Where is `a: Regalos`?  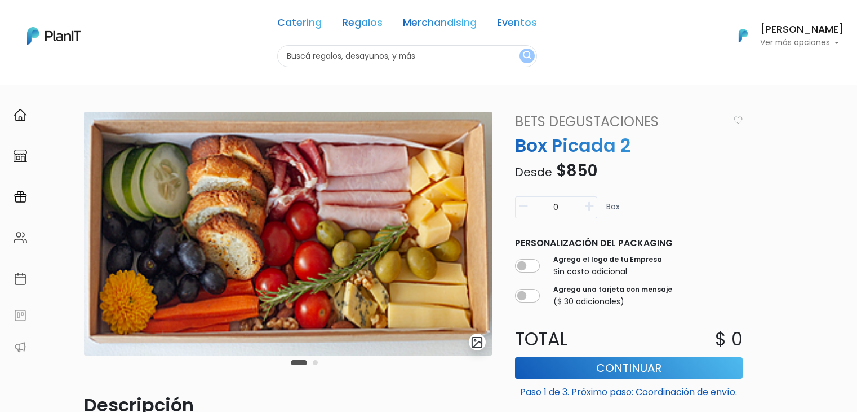
a: Regalos is located at coordinates (362, 25).